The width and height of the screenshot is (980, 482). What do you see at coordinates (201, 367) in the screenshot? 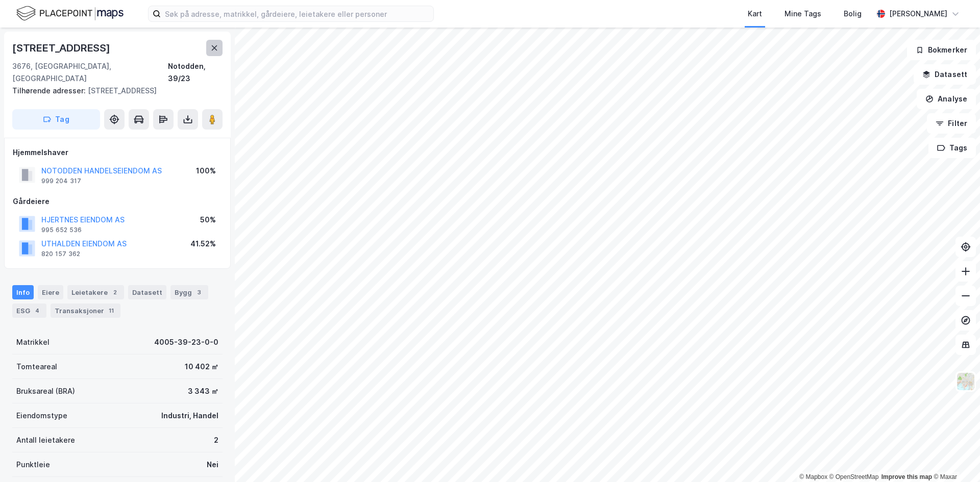
I see `div: 10 402 ㎡` at bounding box center [201, 367].